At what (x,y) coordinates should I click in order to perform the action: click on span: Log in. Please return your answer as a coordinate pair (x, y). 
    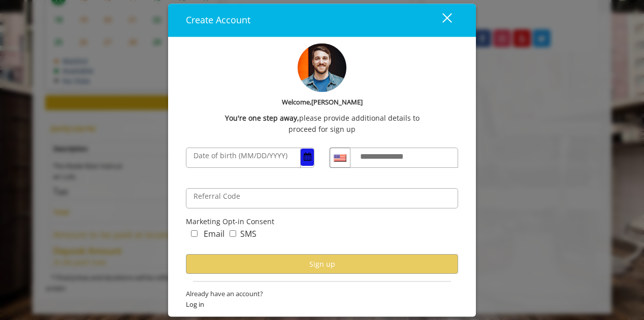
    Looking at the image, I should click on (322, 305).